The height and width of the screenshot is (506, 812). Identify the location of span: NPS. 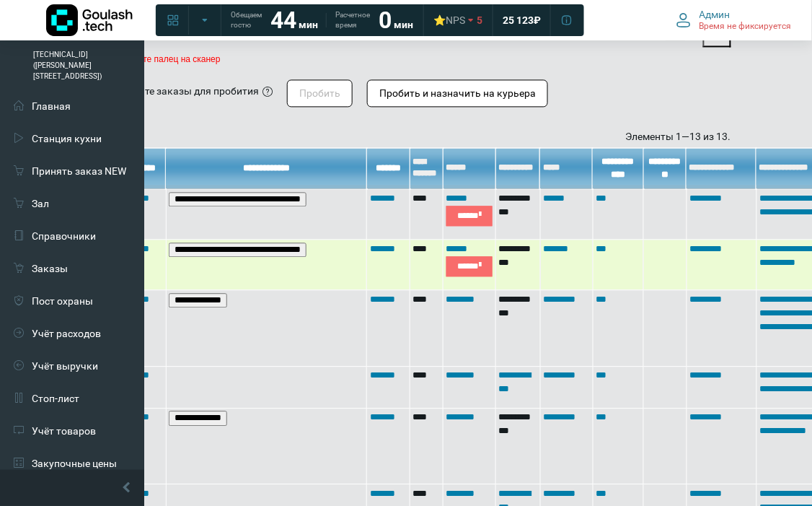
(455, 20).